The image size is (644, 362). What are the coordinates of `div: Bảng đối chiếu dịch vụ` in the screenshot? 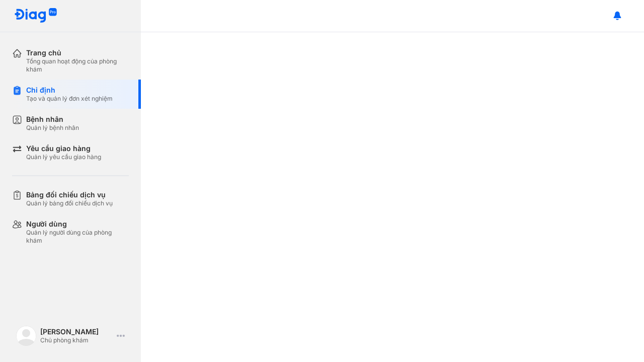 It's located at (70, 195).